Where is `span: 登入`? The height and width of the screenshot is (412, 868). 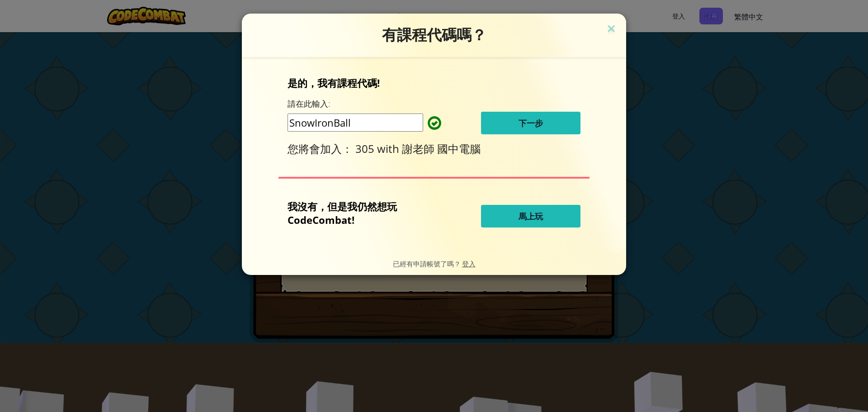
span: 登入 is located at coordinates (469, 264).